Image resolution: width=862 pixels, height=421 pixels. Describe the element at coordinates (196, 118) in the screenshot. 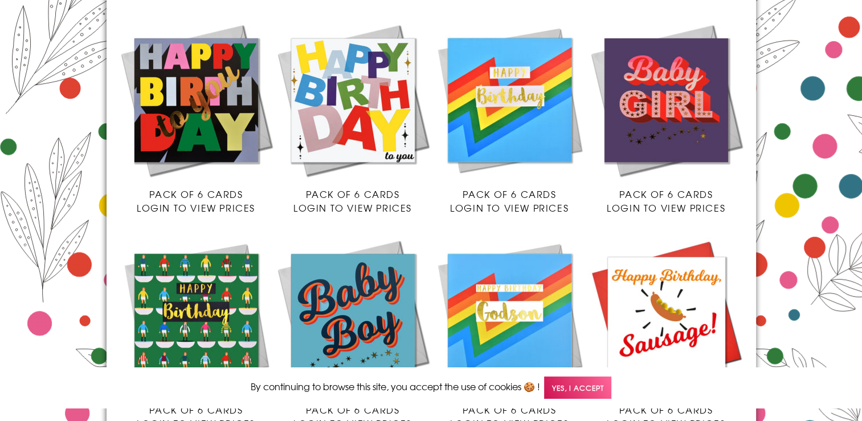

I see `a: Birthday Card, Happy Birthday to you, Block of letters, with gold foil Pack of 6 Cards Login to v...` at that location.